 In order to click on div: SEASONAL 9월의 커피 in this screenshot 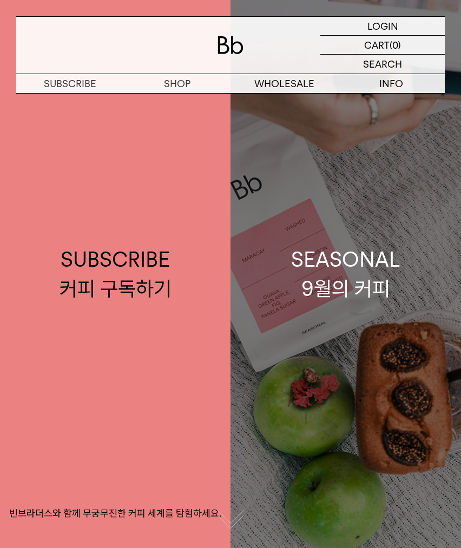, I will do `click(346, 274)`.